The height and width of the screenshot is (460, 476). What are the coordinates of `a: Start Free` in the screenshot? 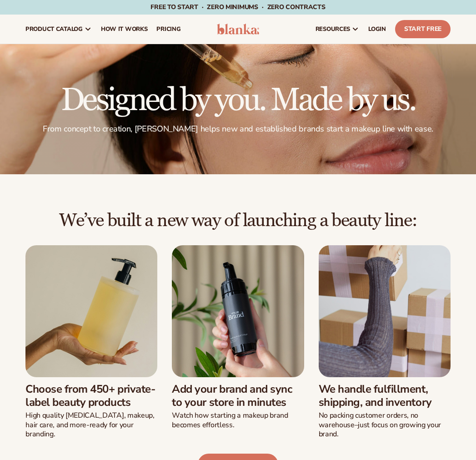 It's located at (423, 29).